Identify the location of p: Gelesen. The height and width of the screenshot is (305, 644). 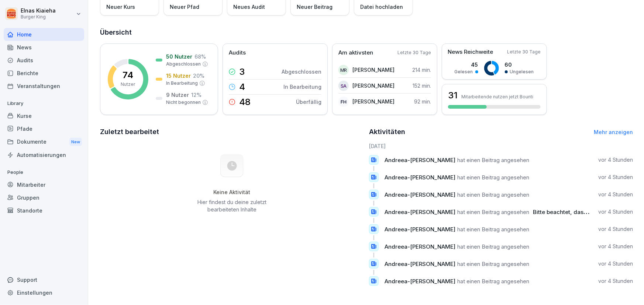
(464, 72).